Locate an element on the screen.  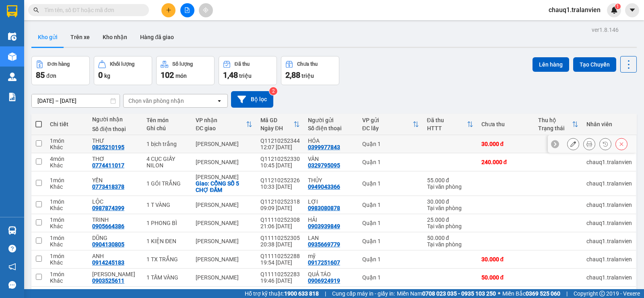
div: Q11110252305 is located at coordinates (280, 238).